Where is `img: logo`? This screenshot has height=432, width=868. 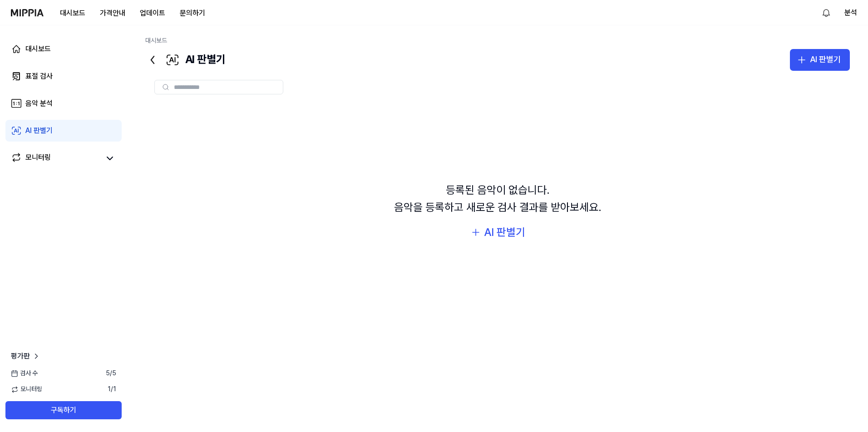
img: logo is located at coordinates (27, 13).